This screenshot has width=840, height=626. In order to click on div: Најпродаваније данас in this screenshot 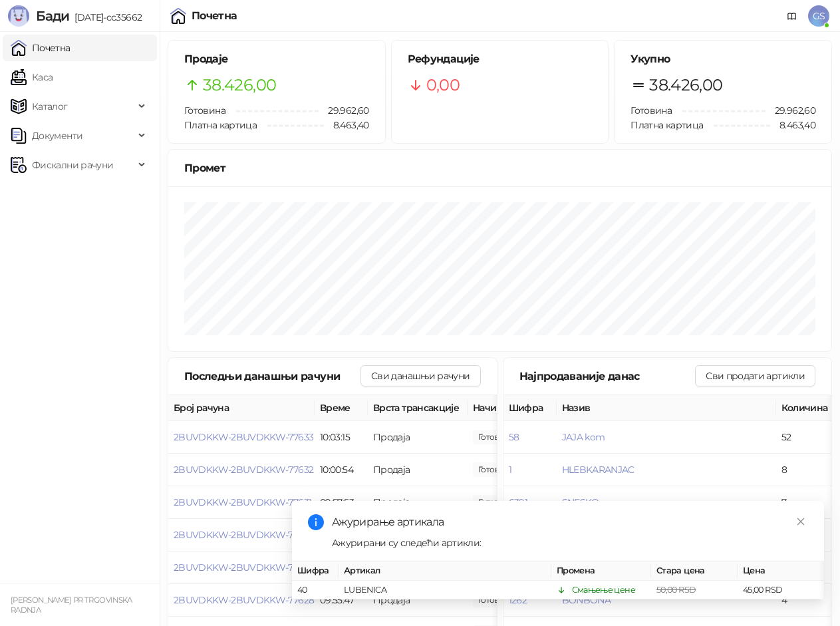, I will do `click(607, 376)`.